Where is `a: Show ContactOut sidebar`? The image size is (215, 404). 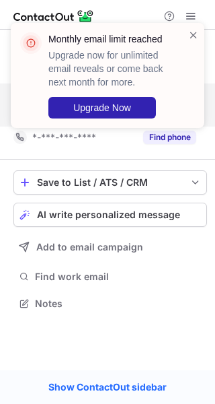 a: Show ContactOut sidebar is located at coordinates (108, 387).